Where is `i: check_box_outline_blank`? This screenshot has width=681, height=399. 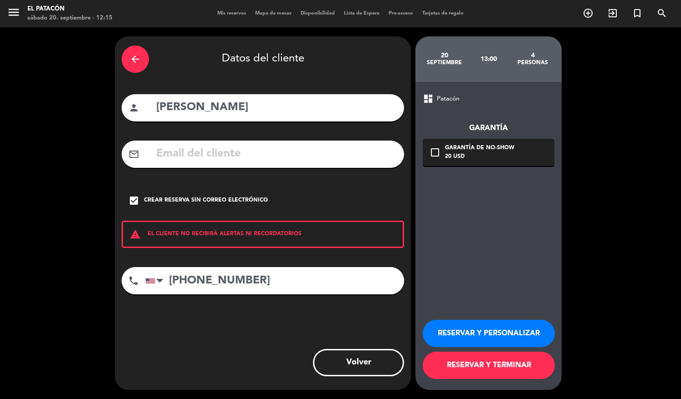
i: check_box_outline_blank is located at coordinates (435, 153).